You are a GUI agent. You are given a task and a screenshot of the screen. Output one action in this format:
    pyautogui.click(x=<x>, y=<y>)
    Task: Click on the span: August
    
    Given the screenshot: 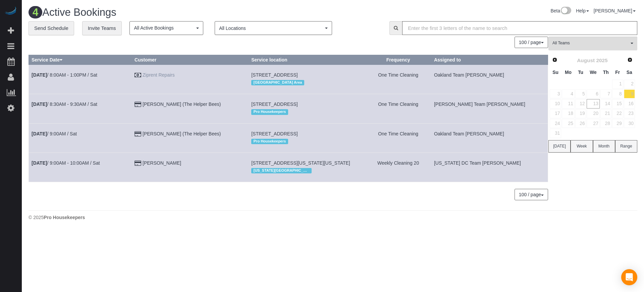 What is the action you would take?
    pyautogui.click(x=586, y=60)
    